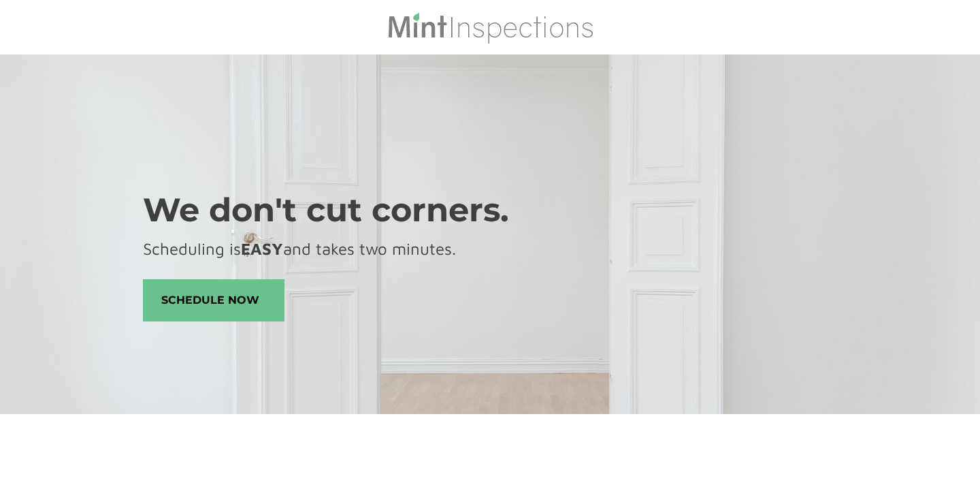 Image resolution: width=980 pixels, height=504 pixels. Describe the element at coordinates (214, 300) in the screenshot. I see `a: schedule now` at that location.